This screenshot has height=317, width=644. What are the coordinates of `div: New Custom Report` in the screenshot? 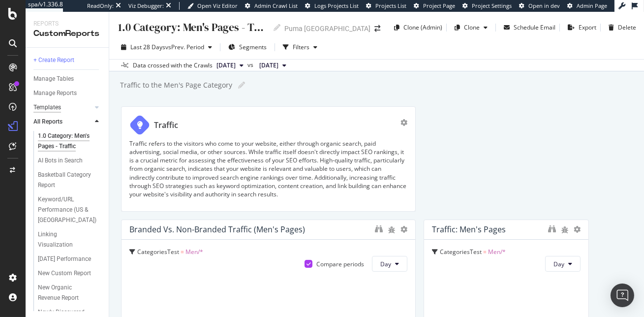 It's located at (65, 272).